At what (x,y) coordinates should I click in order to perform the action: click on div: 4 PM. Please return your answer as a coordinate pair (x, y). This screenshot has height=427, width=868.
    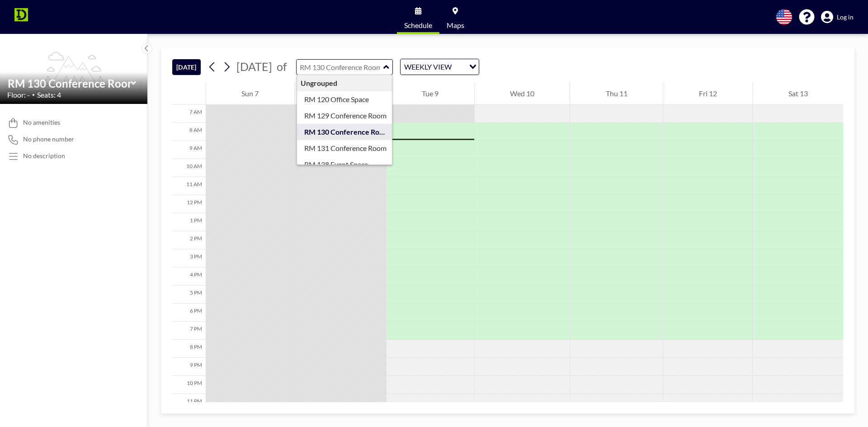
    Looking at the image, I should click on (189, 277).